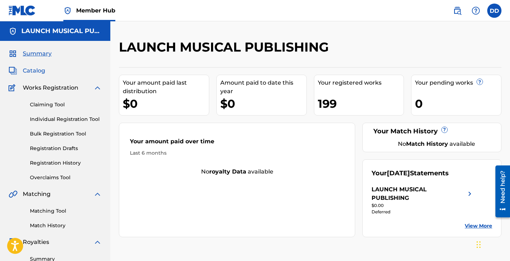 The height and width of the screenshot is (261, 510). I want to click on div: Deferred, so click(423, 212).